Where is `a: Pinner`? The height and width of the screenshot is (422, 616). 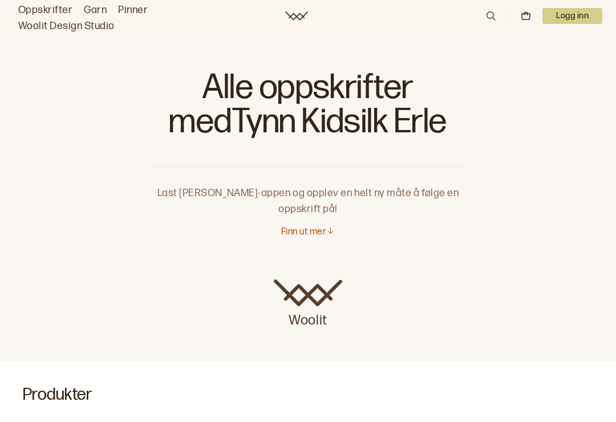 a: Pinner is located at coordinates (133, 10).